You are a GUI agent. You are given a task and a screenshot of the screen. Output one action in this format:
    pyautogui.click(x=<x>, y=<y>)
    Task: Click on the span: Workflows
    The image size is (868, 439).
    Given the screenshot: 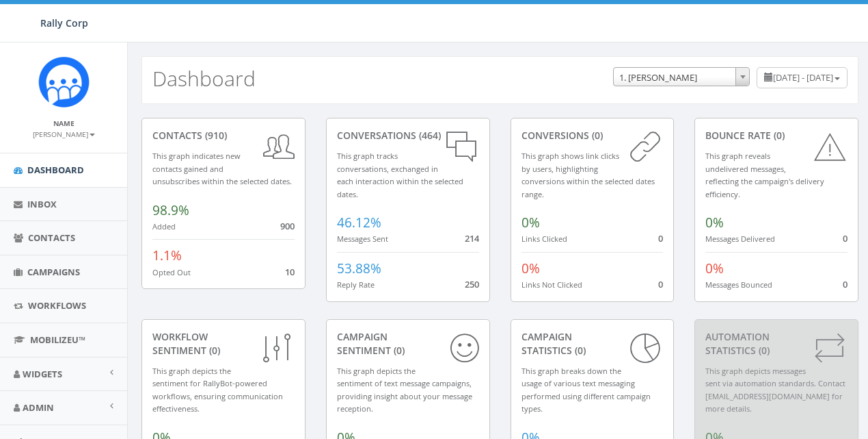 What is the action you would take?
    pyautogui.click(x=56, y=305)
    